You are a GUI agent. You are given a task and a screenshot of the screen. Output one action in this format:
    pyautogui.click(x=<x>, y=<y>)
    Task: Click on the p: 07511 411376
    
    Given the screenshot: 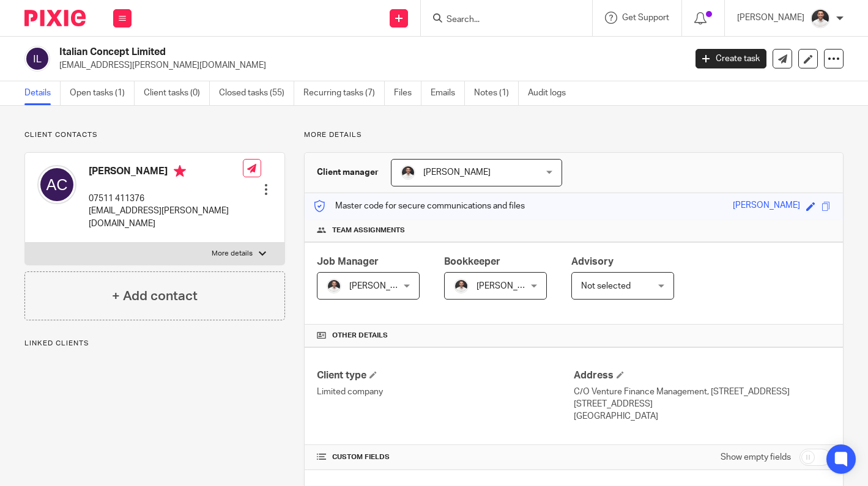 What is the action you would take?
    pyautogui.click(x=165, y=199)
    